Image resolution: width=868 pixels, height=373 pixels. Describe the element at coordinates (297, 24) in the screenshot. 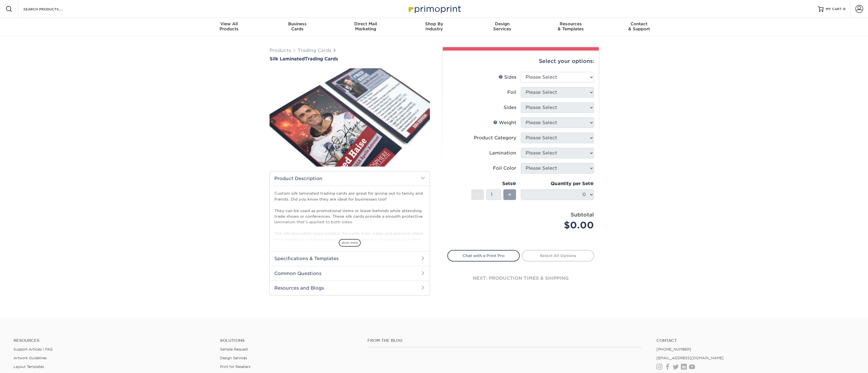

I see `span: Business` at that location.